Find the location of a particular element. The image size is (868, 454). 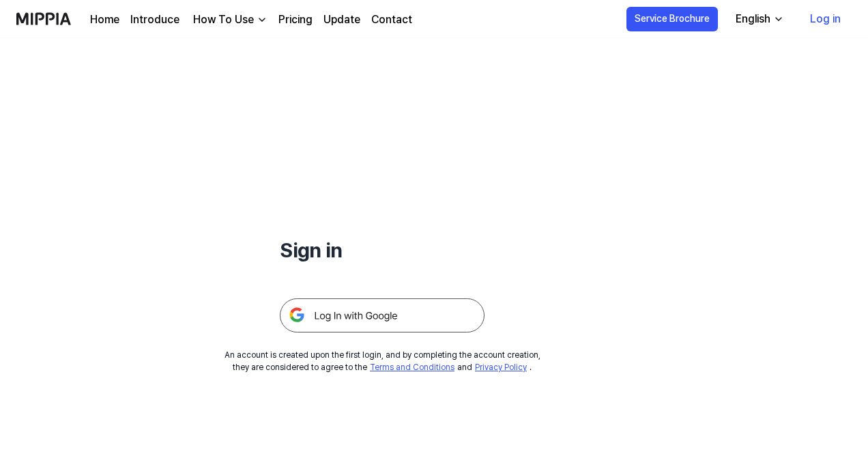

img: down is located at coordinates (262, 20).